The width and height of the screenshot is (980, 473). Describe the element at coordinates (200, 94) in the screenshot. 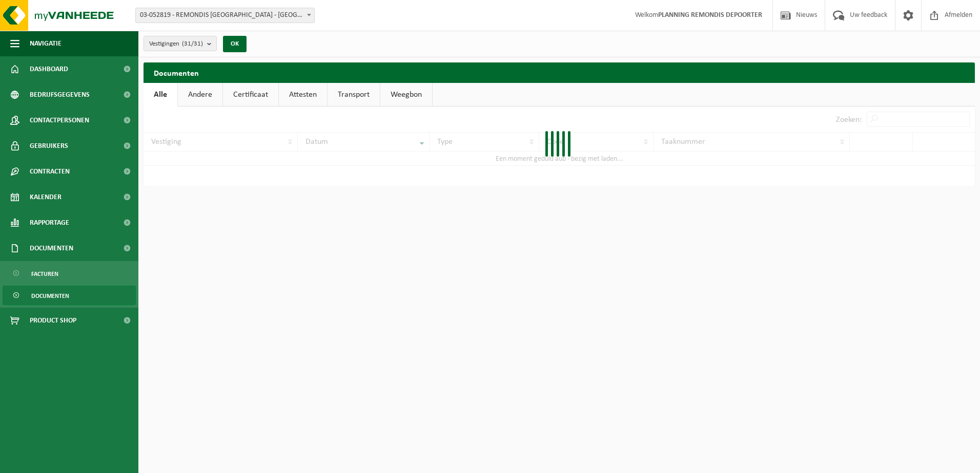

I see `a: Andere` at that location.